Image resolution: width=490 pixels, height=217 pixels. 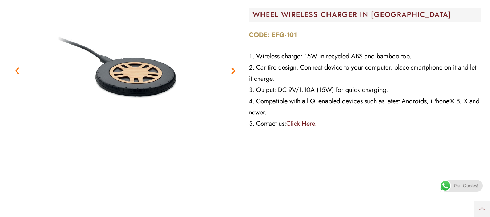 What do you see at coordinates (301, 124) in the screenshot?
I see `a: Click Here.` at bounding box center [301, 124].